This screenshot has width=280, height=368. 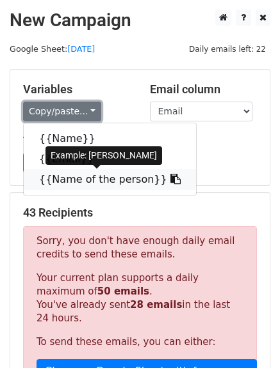 What do you see at coordinates (139, 213) in the screenshot?
I see `h5: 43 Recipients` at bounding box center [139, 213].